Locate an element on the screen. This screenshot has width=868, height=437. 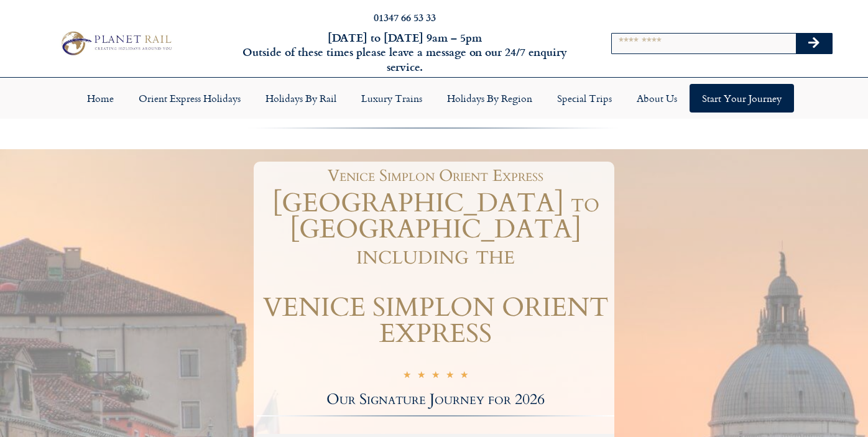
a: Holidays by Rail is located at coordinates (301, 98).